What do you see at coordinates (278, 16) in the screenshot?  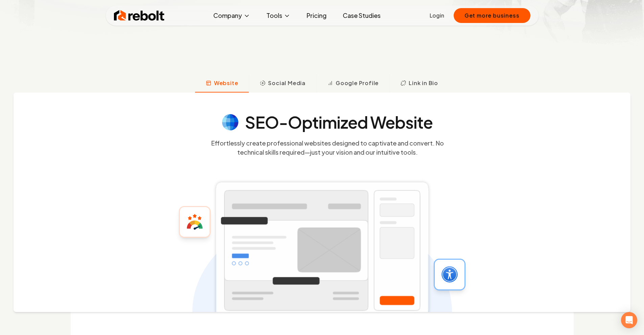 I see `button: Tools` at bounding box center [278, 16].